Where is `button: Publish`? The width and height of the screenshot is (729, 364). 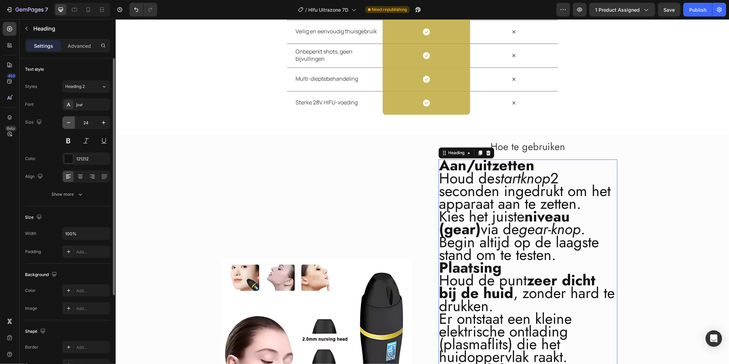 button: Publish is located at coordinates (698, 10).